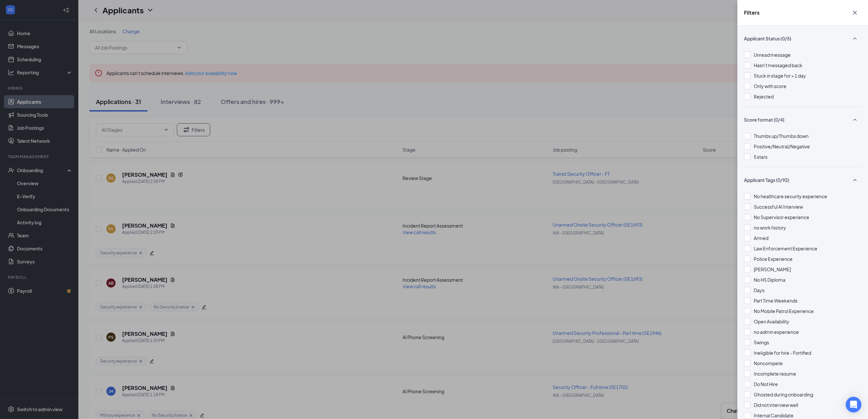 The height and width of the screenshot is (419, 868). I want to click on span: Thumbs up/Thumbs down, so click(781, 136).